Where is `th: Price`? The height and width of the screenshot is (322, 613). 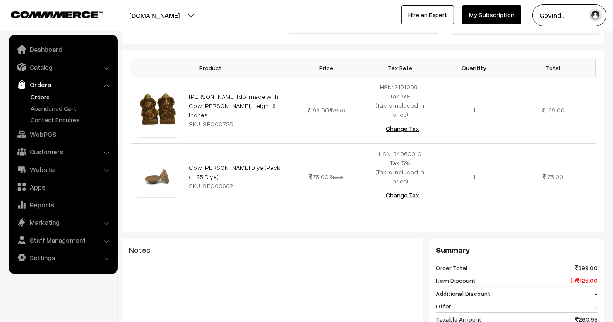 th: Price is located at coordinates (326, 68).